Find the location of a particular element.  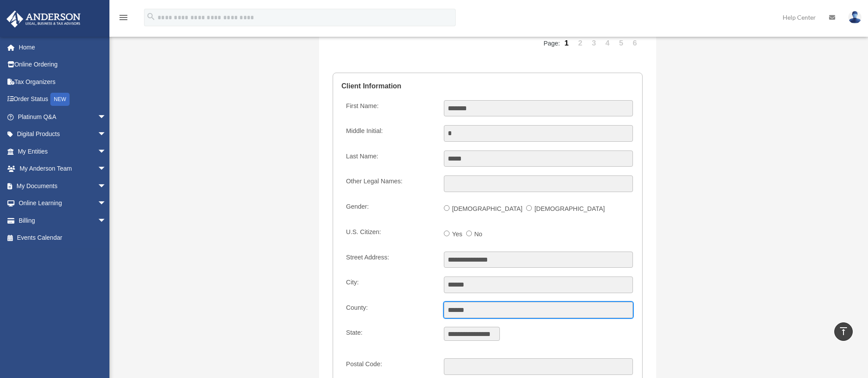

a: Tax Organizers is located at coordinates (63, 81).